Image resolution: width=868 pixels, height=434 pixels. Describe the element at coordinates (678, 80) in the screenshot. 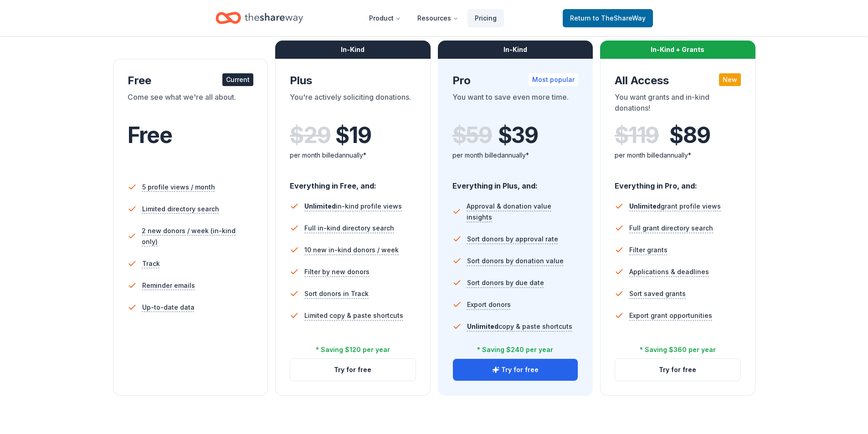

I see `div: All Access` at that location.